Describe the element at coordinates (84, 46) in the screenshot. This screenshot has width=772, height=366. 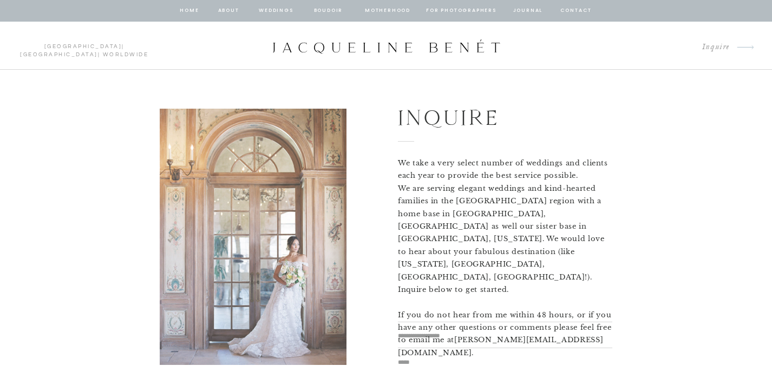
I see `p: | | Worldwide` at that location.